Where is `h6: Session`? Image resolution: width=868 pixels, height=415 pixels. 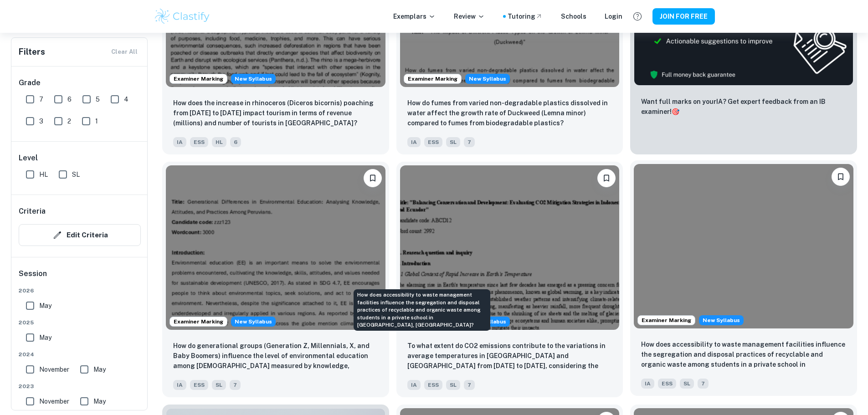
h6: Session is located at coordinates (80, 277).